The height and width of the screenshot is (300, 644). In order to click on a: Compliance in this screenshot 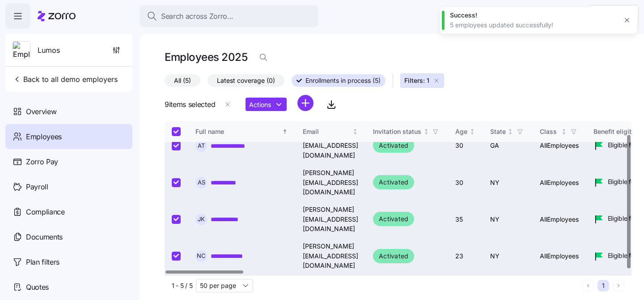, I will do `click(69, 212)`.